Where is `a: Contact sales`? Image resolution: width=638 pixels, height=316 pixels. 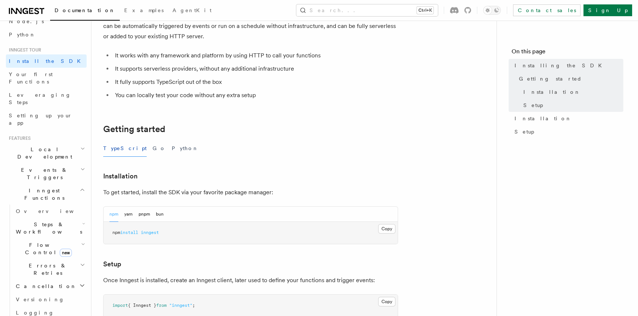 a: Contact sales is located at coordinates (546, 10).